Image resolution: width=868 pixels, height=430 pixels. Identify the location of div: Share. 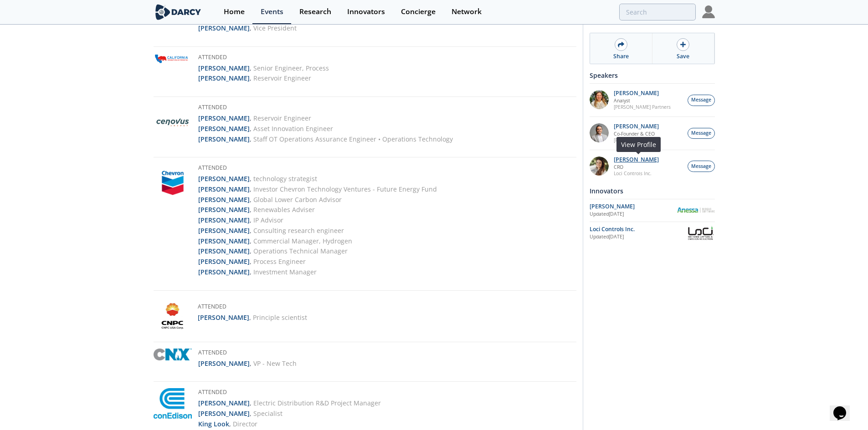
(620, 56).